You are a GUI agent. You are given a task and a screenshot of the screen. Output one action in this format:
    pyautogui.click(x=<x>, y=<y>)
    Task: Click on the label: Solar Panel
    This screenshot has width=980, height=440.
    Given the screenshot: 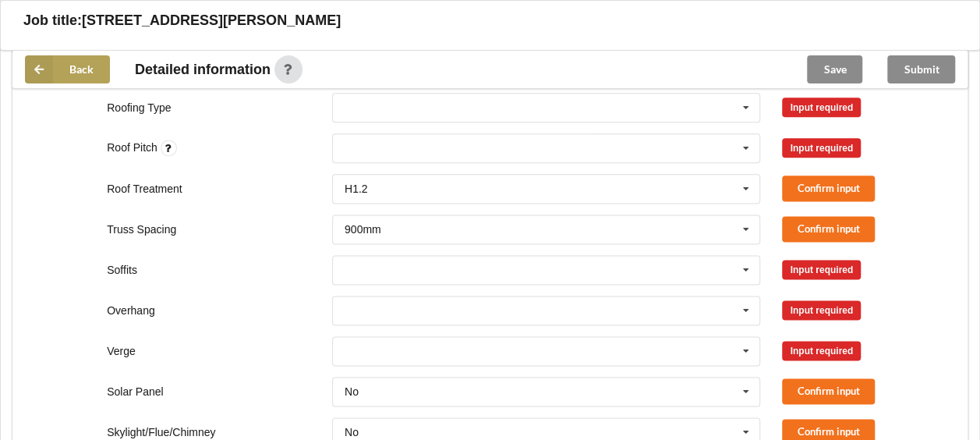 What is the action you would take?
    pyautogui.click(x=135, y=392)
    